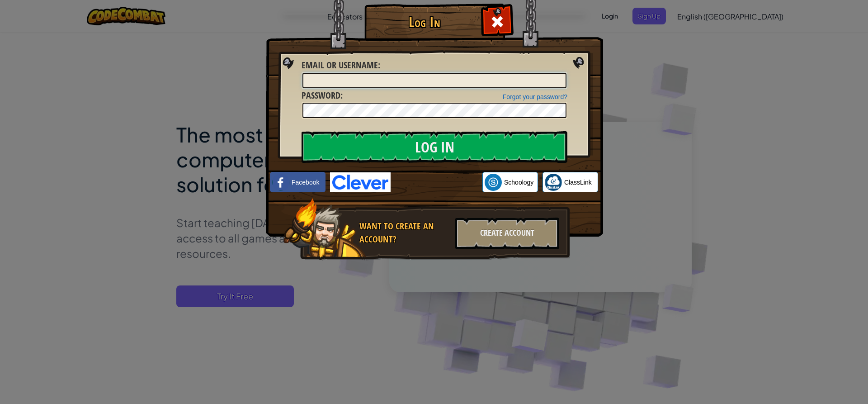  What do you see at coordinates (360, 182) in the screenshot?
I see `img: clever-logo-blue.png` at bounding box center [360, 182].